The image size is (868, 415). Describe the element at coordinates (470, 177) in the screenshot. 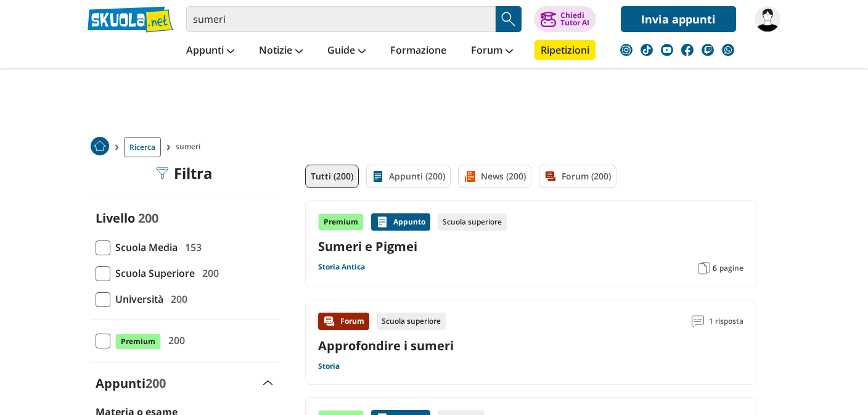

I see `img: News filtro contenuto` at that location.